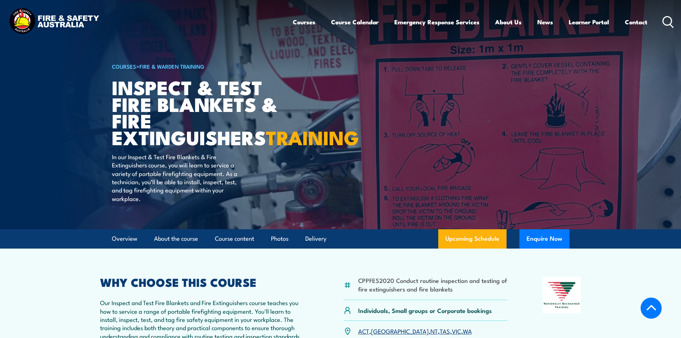 Image resolution: width=681 pixels, height=338 pixels. I want to click on a: About the course, so click(176, 238).